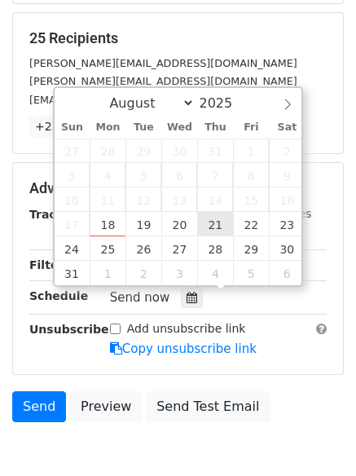 The width and height of the screenshot is (356, 476). I want to click on strong: Schedule, so click(59, 296).